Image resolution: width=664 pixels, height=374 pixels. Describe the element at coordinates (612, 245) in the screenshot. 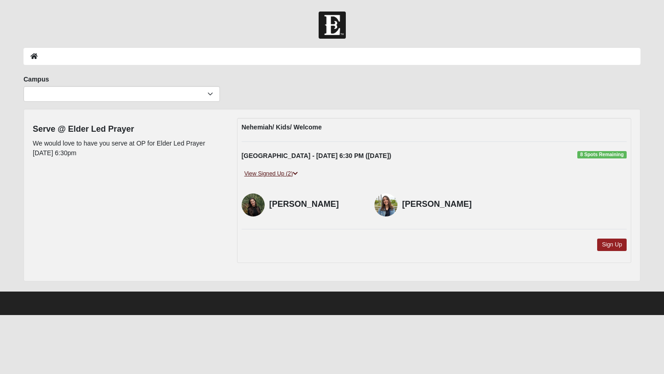

I see `a: Sign Up` at that location.